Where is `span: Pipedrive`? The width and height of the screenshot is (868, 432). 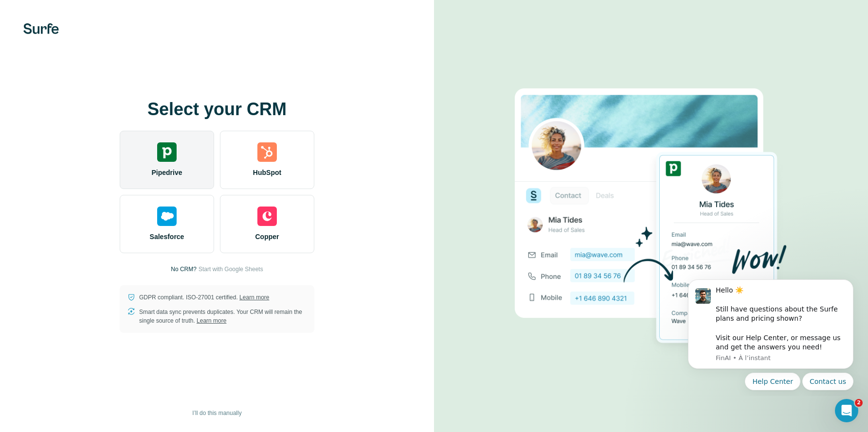 span: Pipedrive is located at coordinates (166, 173).